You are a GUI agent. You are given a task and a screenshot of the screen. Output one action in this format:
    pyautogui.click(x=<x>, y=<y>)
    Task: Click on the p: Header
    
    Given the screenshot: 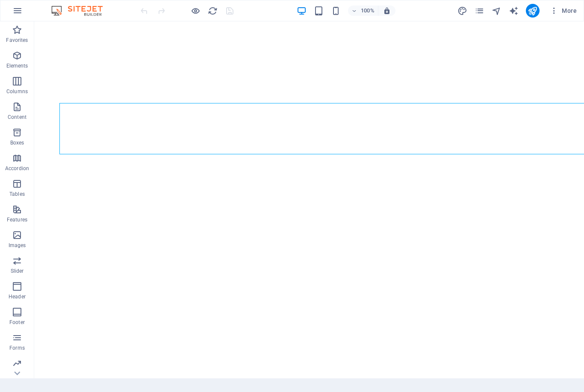 What is the action you would take?
    pyautogui.click(x=17, y=297)
    